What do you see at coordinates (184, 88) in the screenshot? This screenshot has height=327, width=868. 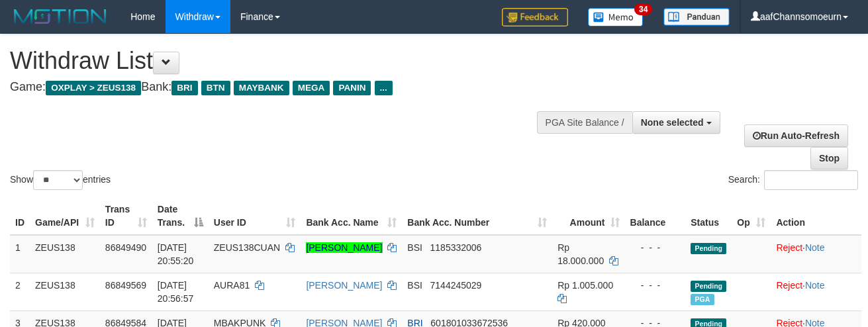 I see `span: BRI` at bounding box center [184, 88].